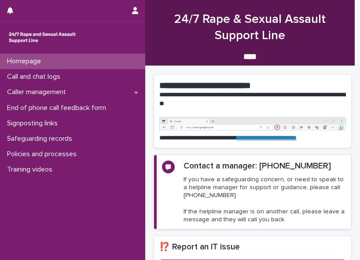  I want to click on img: https%3A%2F%2Fcdn.document360.io%2F0deca9d6-0dac-4e56-9e8f-8d9979bfce0e%2FImages%2FDocumentation%..., so click(253, 124).